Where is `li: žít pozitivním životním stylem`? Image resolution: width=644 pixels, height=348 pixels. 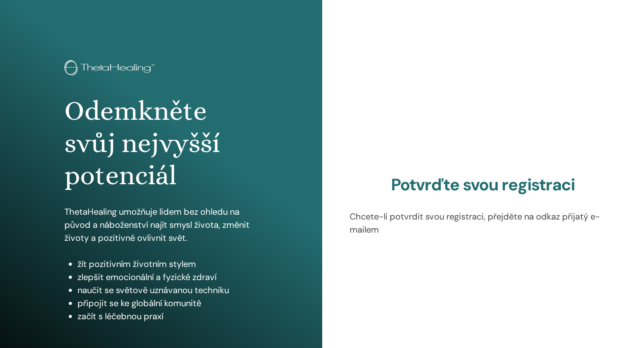
li: žít pozitivním životním stylem is located at coordinates (168, 264).